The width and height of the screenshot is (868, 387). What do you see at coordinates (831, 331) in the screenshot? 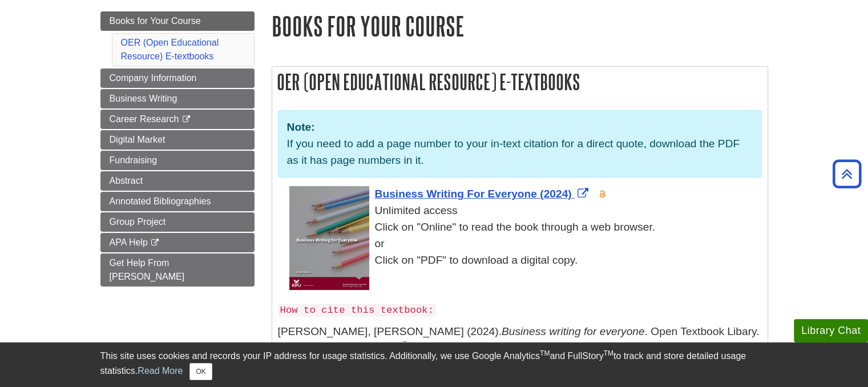
I see `button: Library Chat` at bounding box center [831, 331].